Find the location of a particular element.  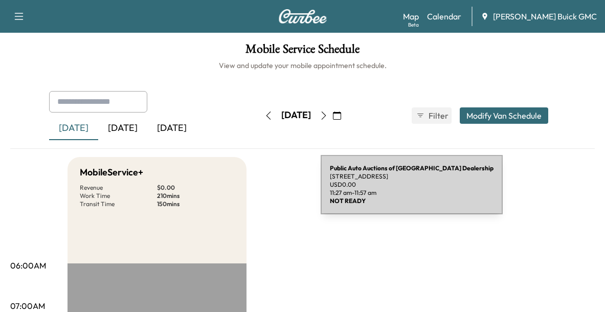

button: Modify Van Schedule is located at coordinates (504, 116).